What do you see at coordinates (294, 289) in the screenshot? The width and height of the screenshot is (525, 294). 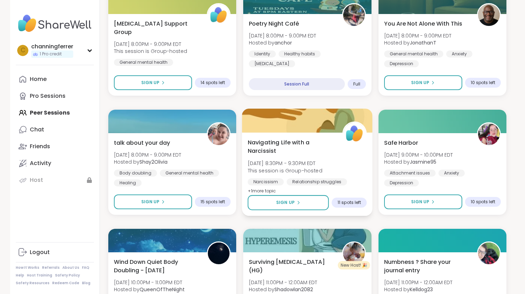 I see `b: Shadowlan2082` at bounding box center [294, 289].